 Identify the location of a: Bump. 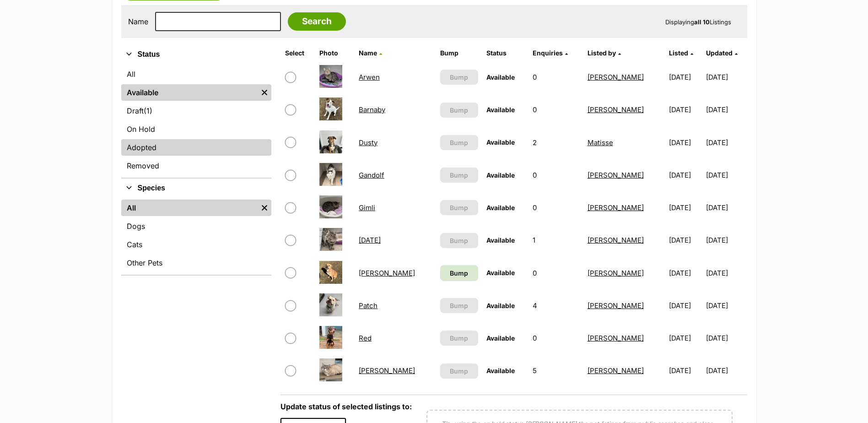
(459, 272).